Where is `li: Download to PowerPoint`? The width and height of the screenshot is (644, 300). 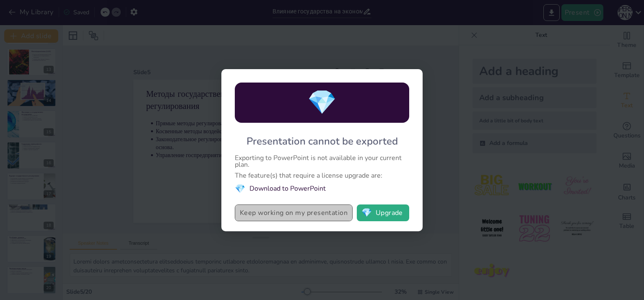 li: Download to PowerPoint is located at coordinates (322, 188).